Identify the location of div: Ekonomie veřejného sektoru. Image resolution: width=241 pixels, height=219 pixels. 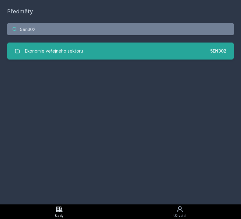
(54, 51).